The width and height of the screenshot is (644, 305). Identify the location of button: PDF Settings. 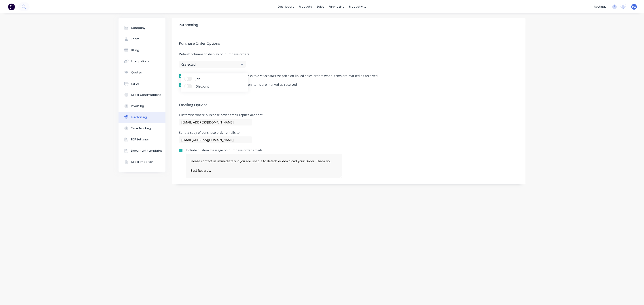
(142, 139).